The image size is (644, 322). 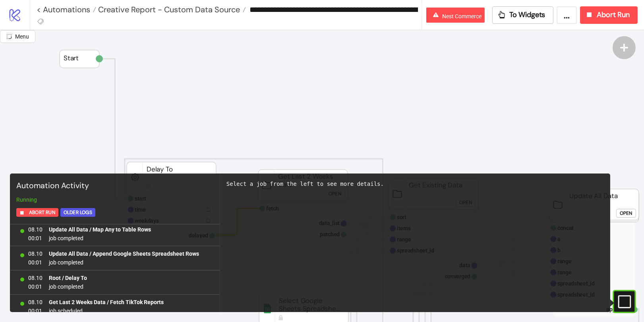 What do you see at coordinates (115, 200) in the screenshot?
I see `div: Running` at bounding box center [115, 200].